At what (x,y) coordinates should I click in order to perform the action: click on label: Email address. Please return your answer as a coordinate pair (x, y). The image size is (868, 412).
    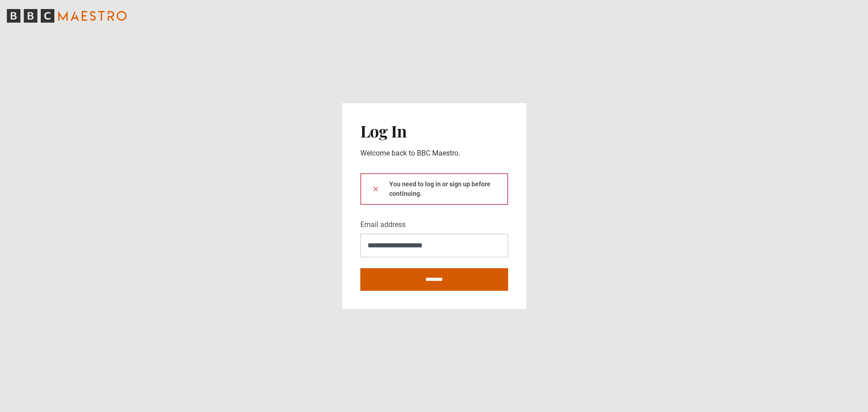
    Looking at the image, I should click on (383, 225).